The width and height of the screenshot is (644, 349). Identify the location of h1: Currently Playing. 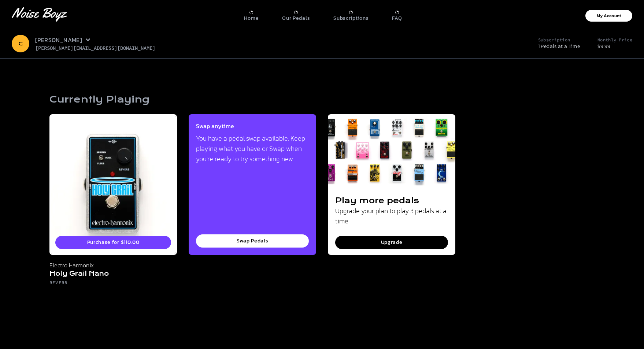
(99, 99).